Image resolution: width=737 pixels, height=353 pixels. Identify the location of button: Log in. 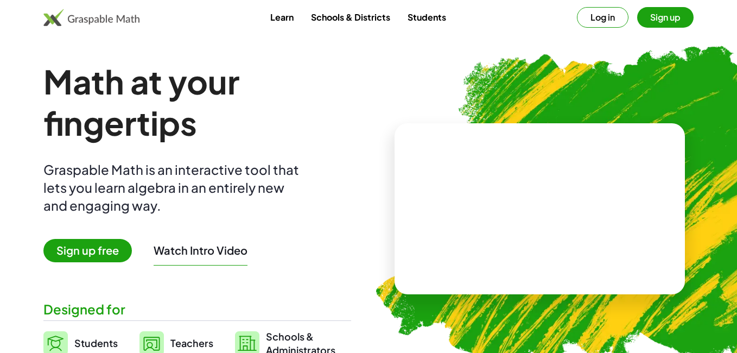
(602, 17).